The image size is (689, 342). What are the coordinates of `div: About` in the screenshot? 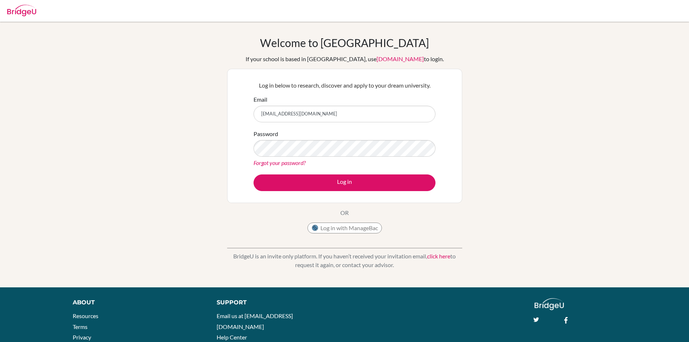 It's located at (136, 302).